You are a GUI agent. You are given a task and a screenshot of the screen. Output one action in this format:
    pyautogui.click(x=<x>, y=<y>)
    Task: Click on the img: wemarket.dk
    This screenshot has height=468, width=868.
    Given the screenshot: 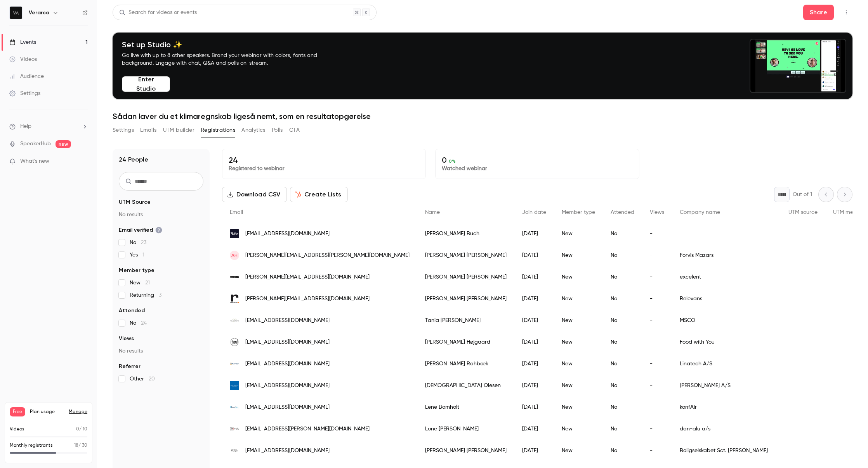 What is the action you would take?
    pyautogui.click(x=234, y=234)
    